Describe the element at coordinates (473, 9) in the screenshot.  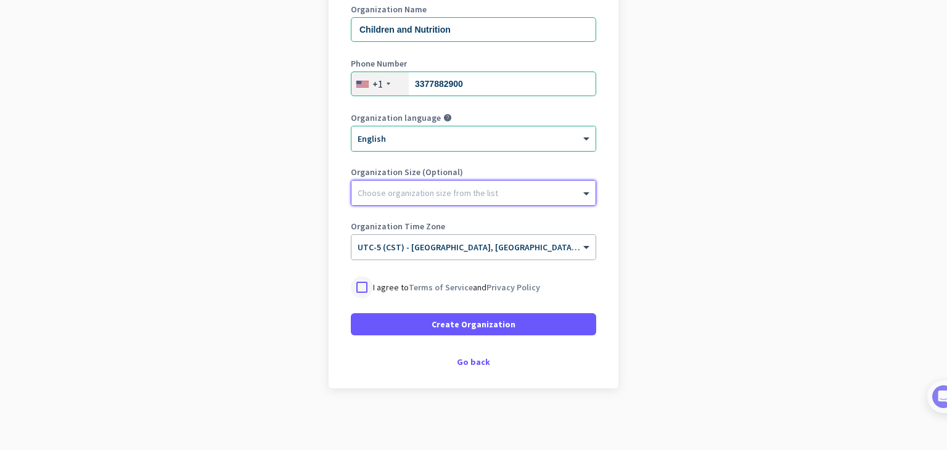
I see `label: Organization Name` at that location.